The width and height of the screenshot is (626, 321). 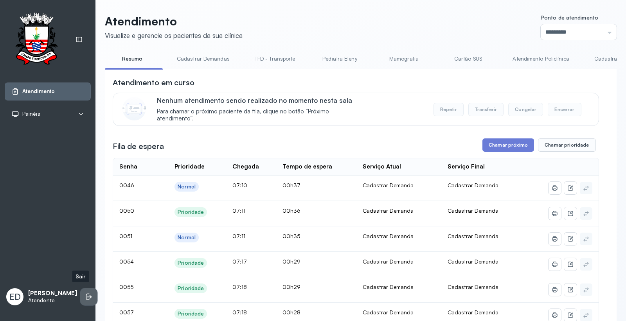 I want to click on span: Ponto de atendimento, so click(x=569, y=17).